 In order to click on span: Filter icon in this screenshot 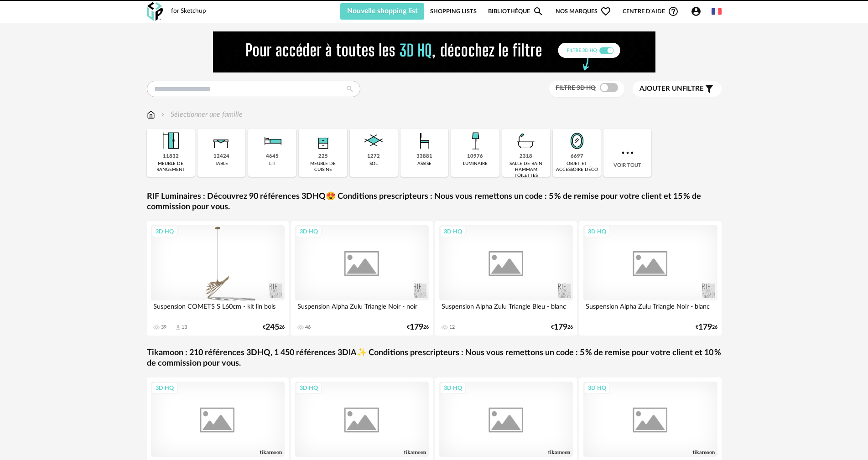, I will do `click(710, 89)`.